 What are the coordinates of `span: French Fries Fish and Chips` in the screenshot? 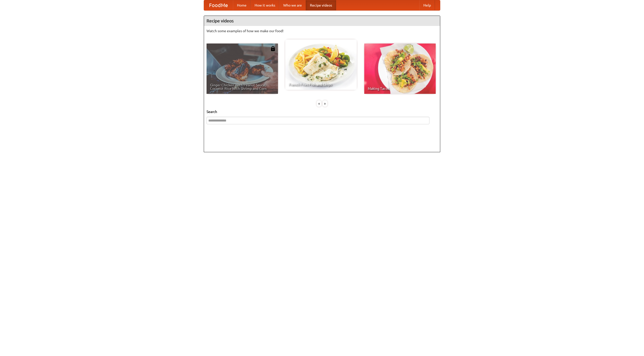 It's located at (321, 85).